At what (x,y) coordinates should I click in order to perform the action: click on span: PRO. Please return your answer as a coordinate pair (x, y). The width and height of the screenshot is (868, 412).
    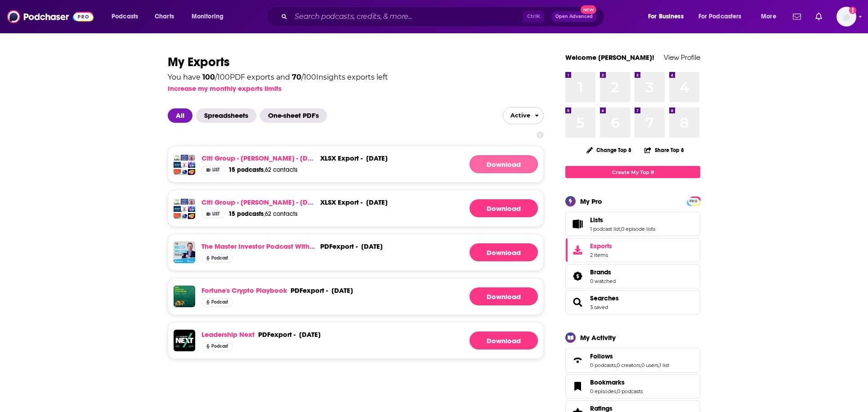
    Looking at the image, I should click on (694, 201).